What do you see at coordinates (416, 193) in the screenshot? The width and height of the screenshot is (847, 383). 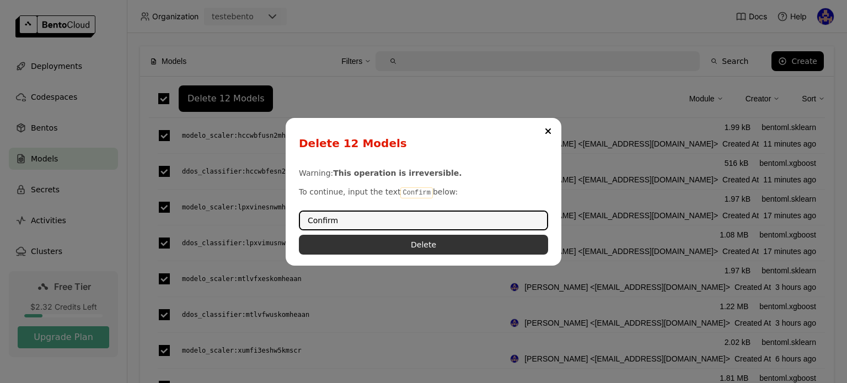 I see `code: Confirm` at bounding box center [416, 193].